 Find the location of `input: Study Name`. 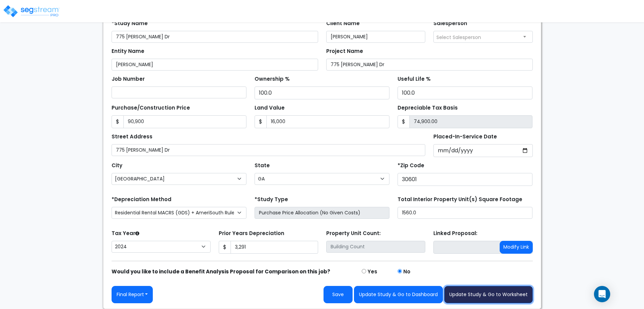

input: Study Name is located at coordinates (215, 37).